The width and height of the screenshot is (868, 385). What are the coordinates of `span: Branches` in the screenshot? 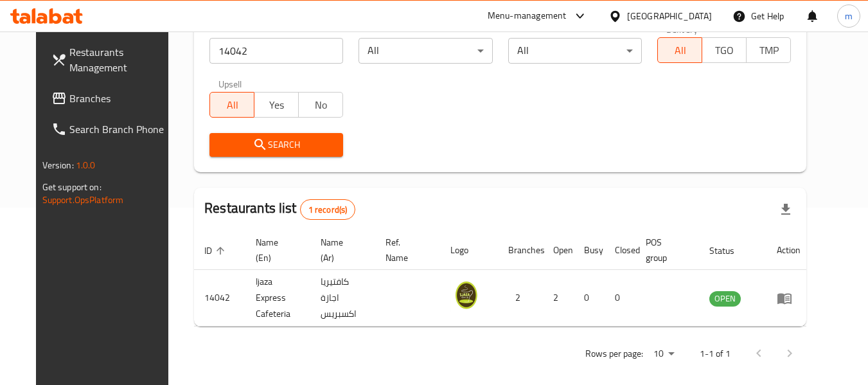 It's located at (120, 98).